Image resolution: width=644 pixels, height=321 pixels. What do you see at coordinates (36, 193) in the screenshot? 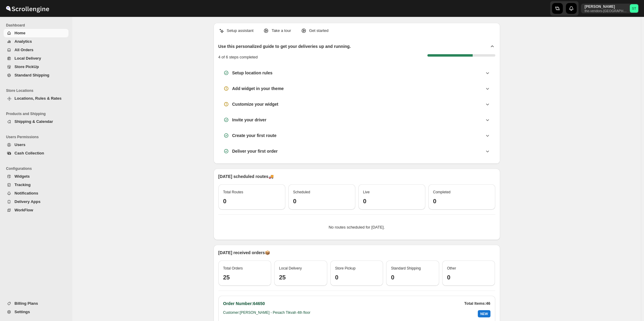
I see `button: Notifications` at bounding box center [36, 193].